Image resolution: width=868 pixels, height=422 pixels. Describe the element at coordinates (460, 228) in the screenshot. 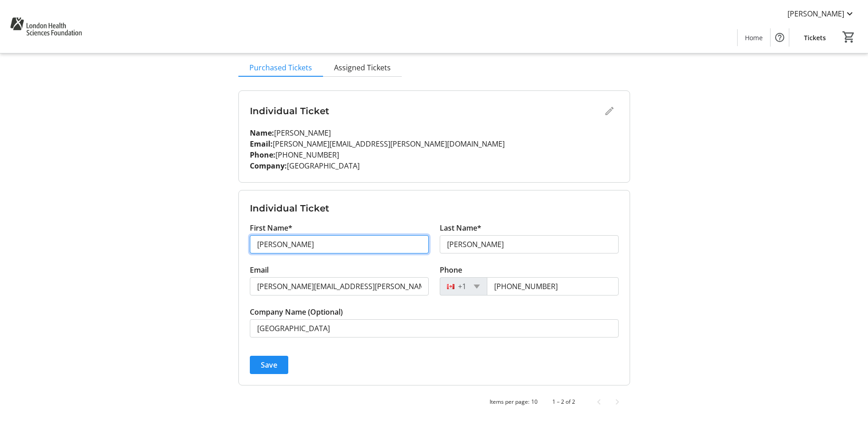

I see `label: Last Name*` at that location.